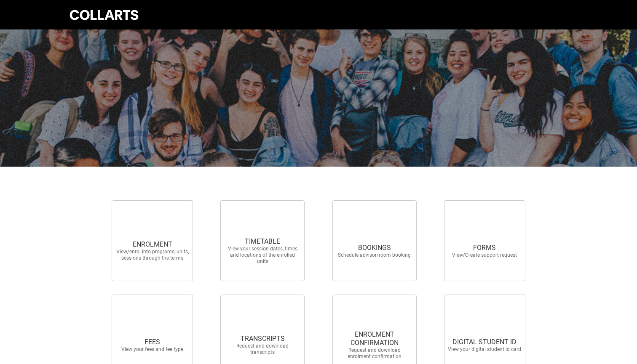 Image resolution: width=637 pixels, height=364 pixels. I want to click on span: FORMS, so click(484, 248).